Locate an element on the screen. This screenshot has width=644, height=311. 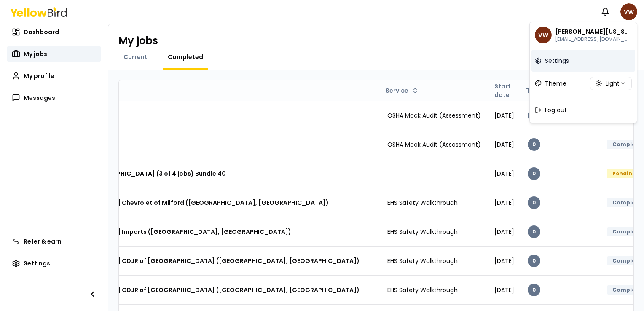
p: washingtonvance@yahoo.com is located at coordinates (593, 39).